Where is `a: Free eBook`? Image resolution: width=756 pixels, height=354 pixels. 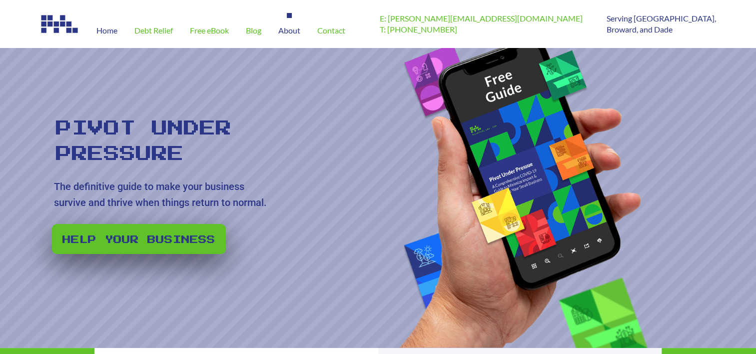 a: Free eBook is located at coordinates (209, 30).